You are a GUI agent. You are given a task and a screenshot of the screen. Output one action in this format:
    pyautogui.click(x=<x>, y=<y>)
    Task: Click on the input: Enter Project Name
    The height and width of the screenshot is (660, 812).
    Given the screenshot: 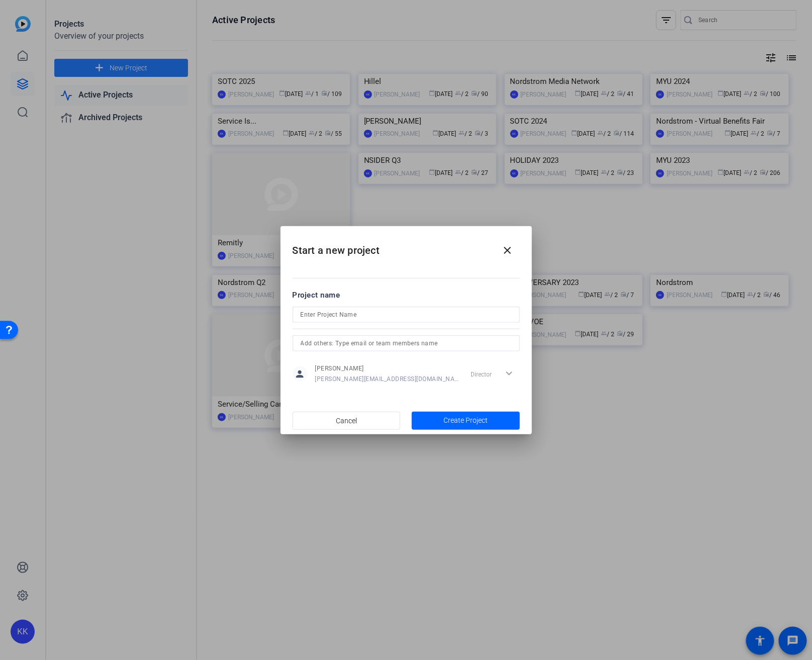 What is the action you would take?
    pyautogui.click(x=406, y=315)
    